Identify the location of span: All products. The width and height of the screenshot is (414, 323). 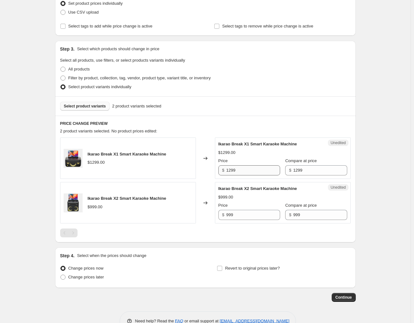
(79, 69).